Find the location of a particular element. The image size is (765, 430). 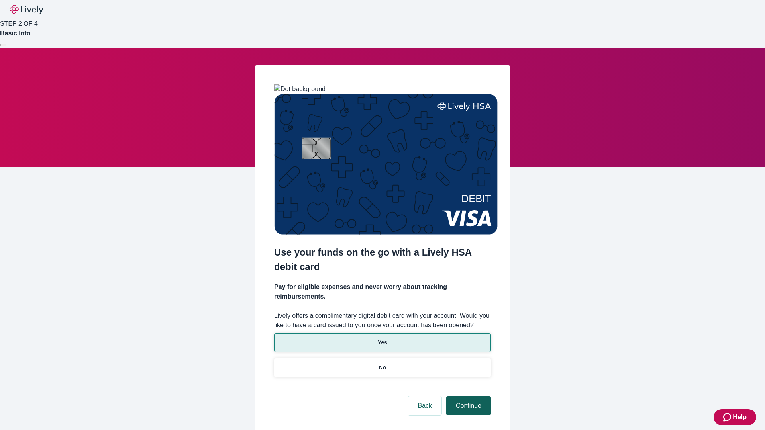

button: No is located at coordinates (382, 368).